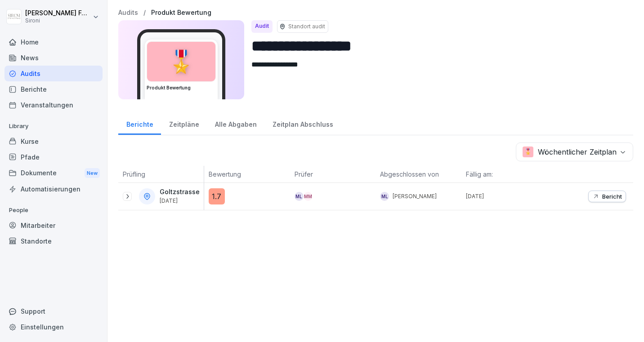 The width and height of the screenshot is (644, 342). What do you see at coordinates (612, 196) in the screenshot?
I see `p: Bericht` at bounding box center [612, 196].